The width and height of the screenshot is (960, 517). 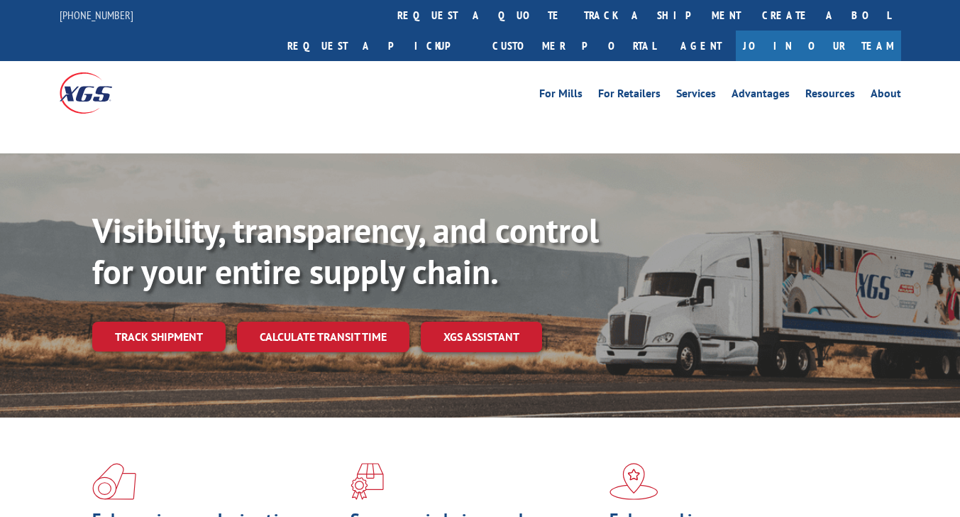 I want to click on a: Advantages, so click(x=761, y=96).